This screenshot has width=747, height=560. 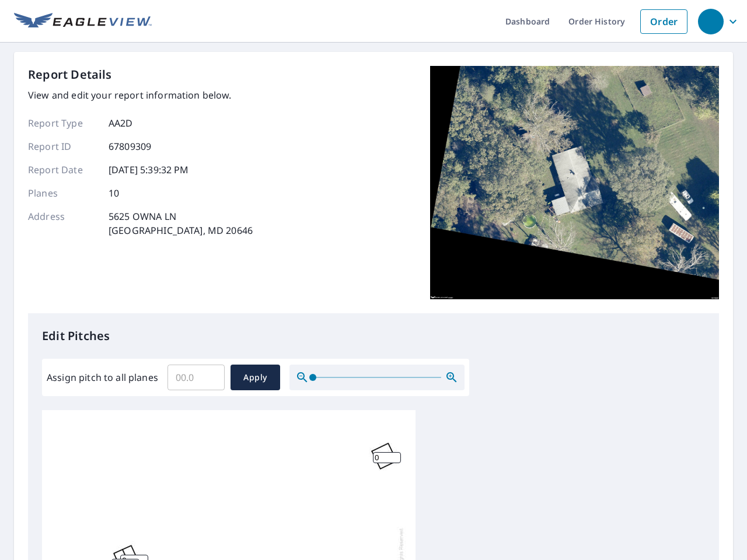 What do you see at coordinates (63, 224) in the screenshot?
I see `p: Address` at bounding box center [63, 224].